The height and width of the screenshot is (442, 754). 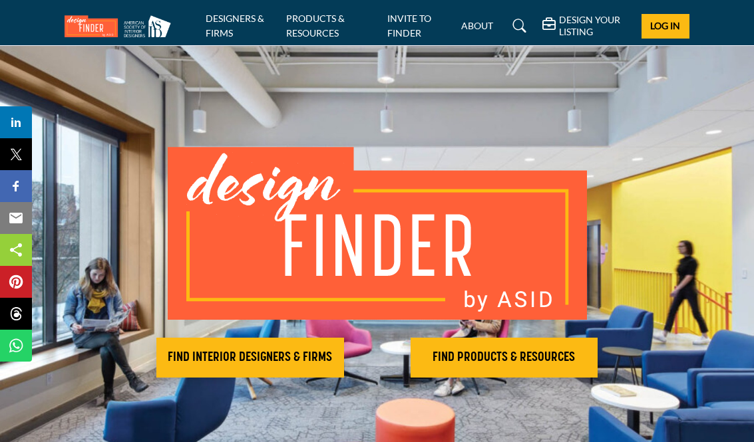 What do you see at coordinates (504, 358) in the screenshot?
I see `button: FIND PRODUCTS & RESOURCES` at bounding box center [504, 358].